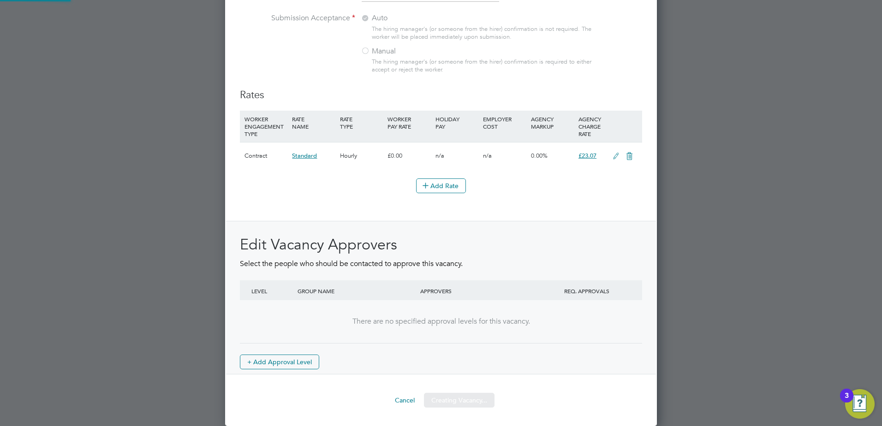 The image size is (882, 426). Describe the element at coordinates (859, 404) in the screenshot. I see `button: Open Resource Center, 3 new notifications` at that location.